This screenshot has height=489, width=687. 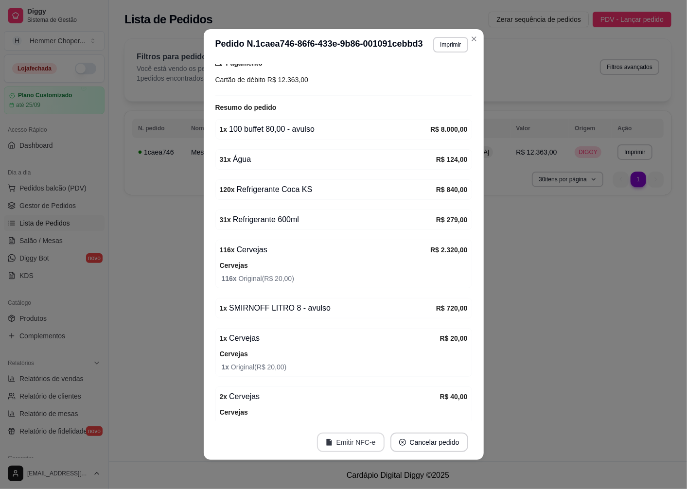 What do you see at coordinates (451, 190) in the screenshot?
I see `strong: R$ 840,00` at bounding box center [451, 190].